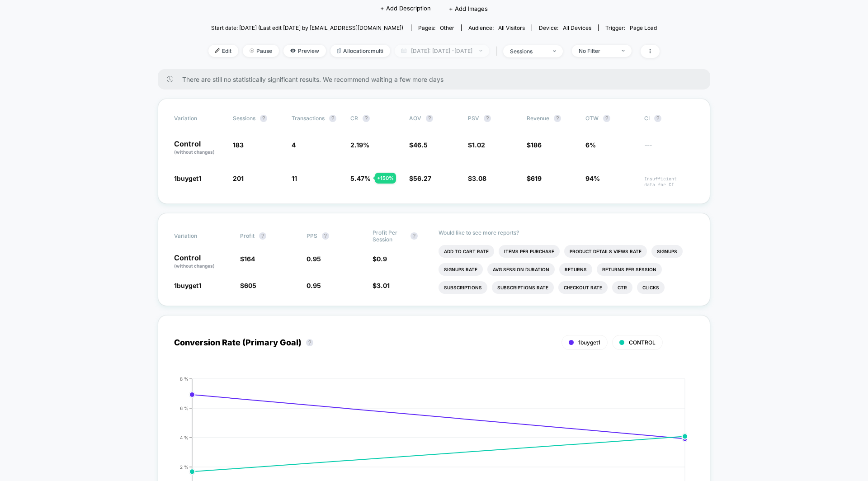  What do you see at coordinates (536, 145) in the screenshot?
I see `span: 186` at bounding box center [536, 145].